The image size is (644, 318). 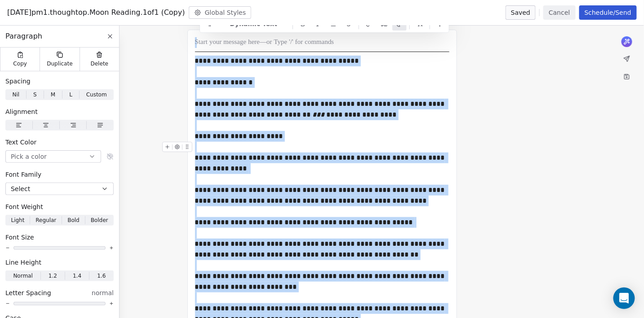 I want to click on span: 1.2, so click(x=53, y=276).